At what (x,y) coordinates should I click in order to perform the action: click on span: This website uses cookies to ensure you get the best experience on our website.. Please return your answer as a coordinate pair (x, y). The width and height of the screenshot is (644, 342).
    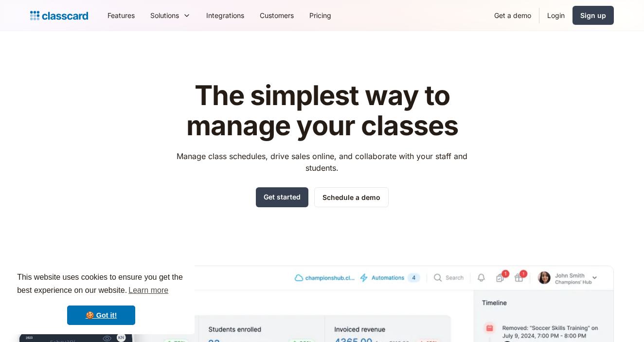
    Looking at the image, I should click on (101, 285).